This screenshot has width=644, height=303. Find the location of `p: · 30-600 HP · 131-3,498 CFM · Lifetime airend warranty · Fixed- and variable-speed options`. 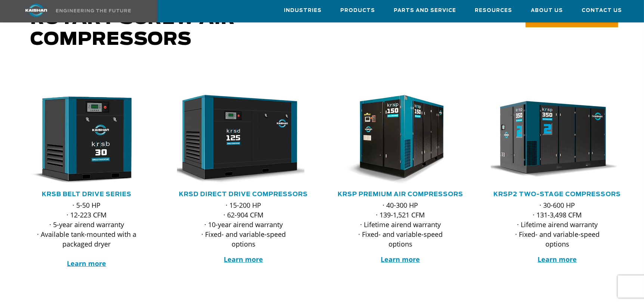

p: · 30-600 HP · 131-3,498 CFM · Lifetime airend warranty · Fixed- and variable-speed options is located at coordinates (558, 225).